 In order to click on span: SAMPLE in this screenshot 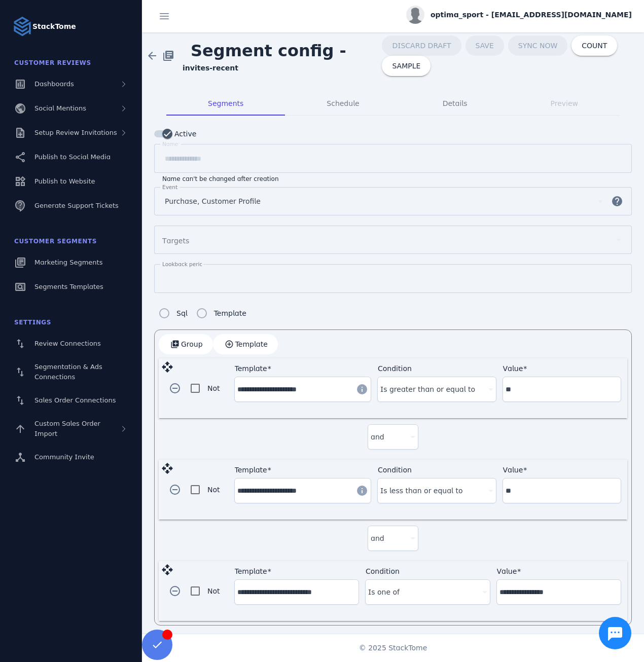, I will do `click(406, 66)`.